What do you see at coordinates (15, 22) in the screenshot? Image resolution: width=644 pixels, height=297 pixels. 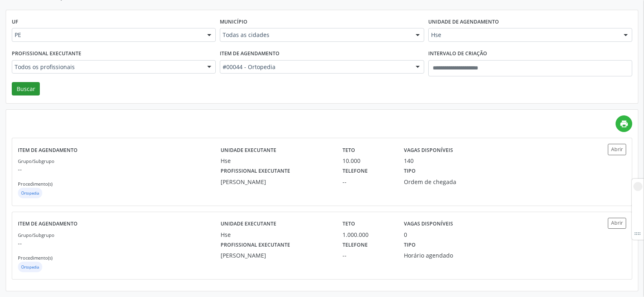 I see `label: UF` at bounding box center [15, 22].